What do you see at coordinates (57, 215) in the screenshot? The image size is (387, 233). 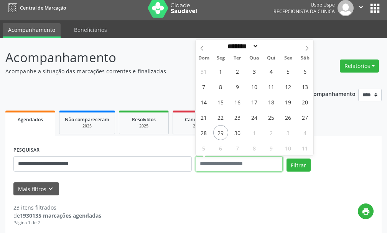 I see `div: de` at bounding box center [57, 215].